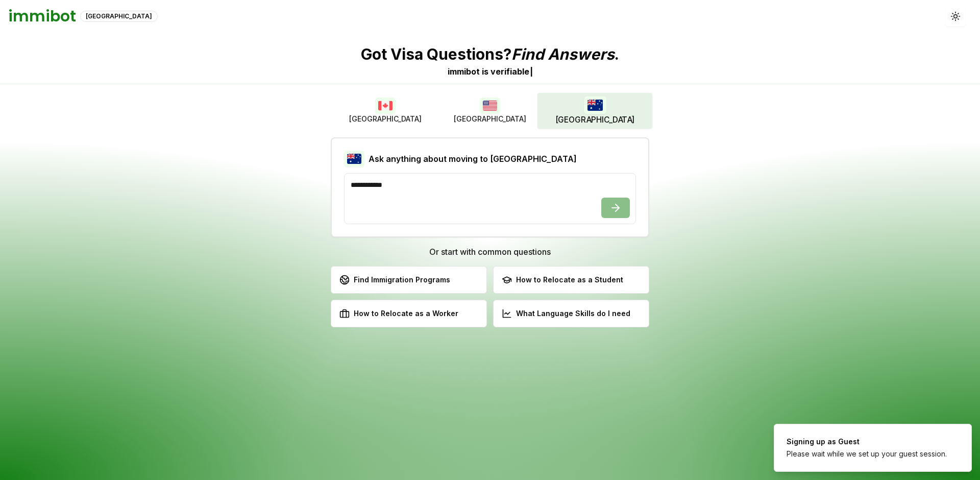 The width and height of the screenshot is (980, 480). Describe the element at coordinates (566, 313) in the screenshot. I see `div: What Language Skills do I need` at that location.